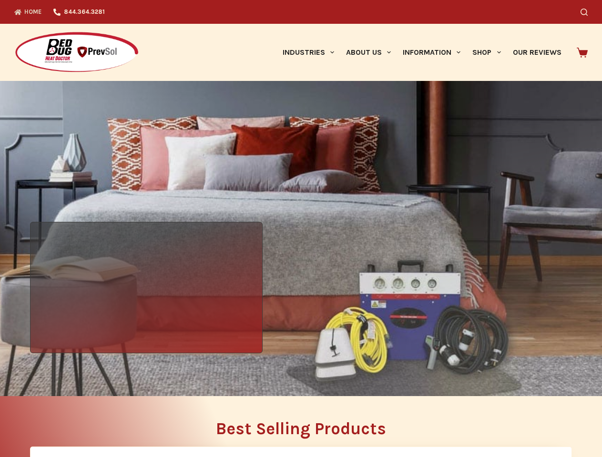 Image resolution: width=602 pixels, height=457 pixels. What do you see at coordinates (77, 52) in the screenshot?
I see `a: Prevsol/Bed Bug Heat Doctor` at bounding box center [77, 52].